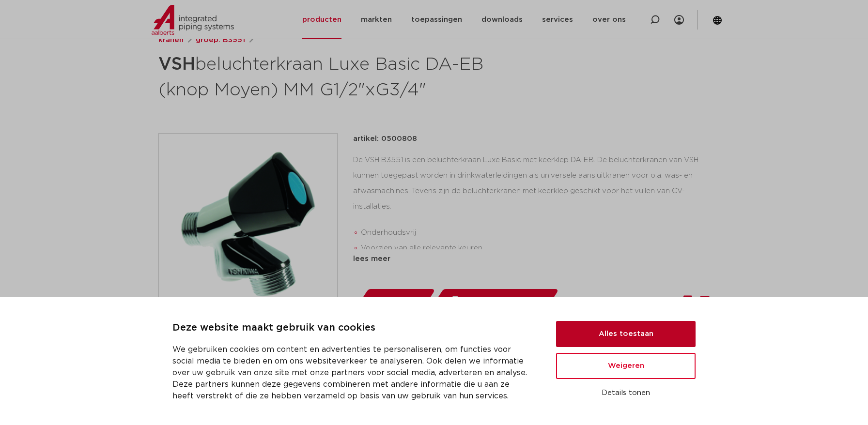 Image resolution: width=868 pixels, height=425 pixels. I want to click on p: We gebruiken cookies om content en advertenties te personaliseren, om functies voor social media ..., so click(353, 372).